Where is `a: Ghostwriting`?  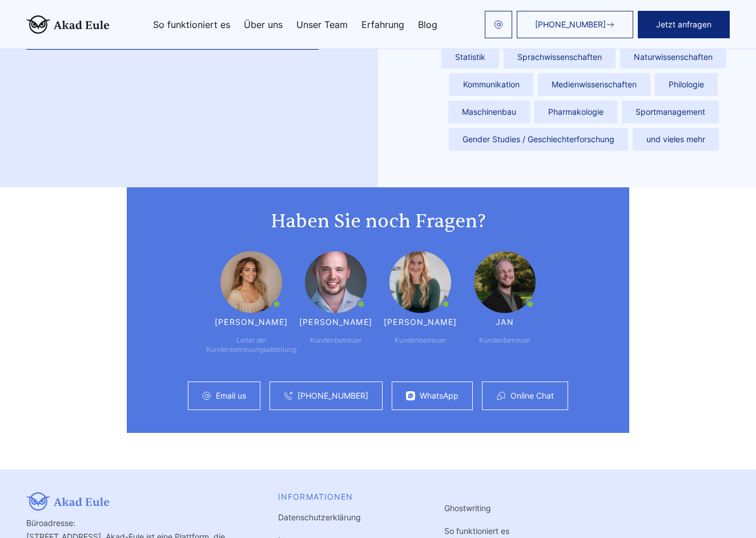
a: Ghostwriting is located at coordinates (468, 508).